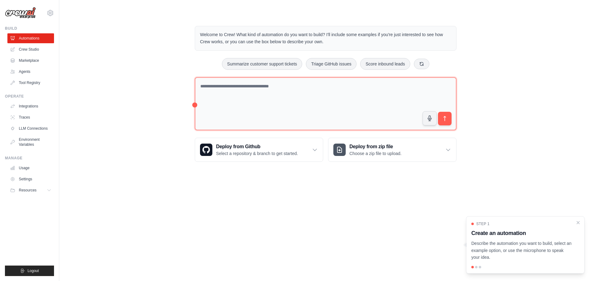 Image resolution: width=592 pixels, height=281 pixels. I want to click on a: Marketplace, so click(31, 61).